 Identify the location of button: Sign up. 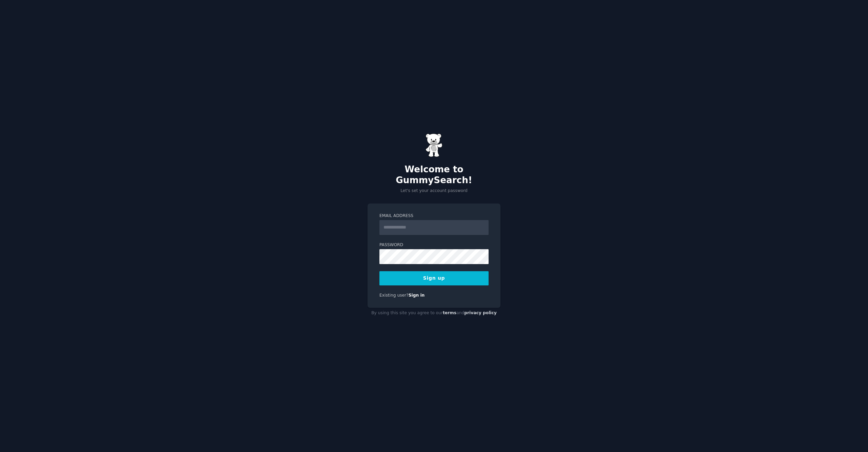
(434, 279).